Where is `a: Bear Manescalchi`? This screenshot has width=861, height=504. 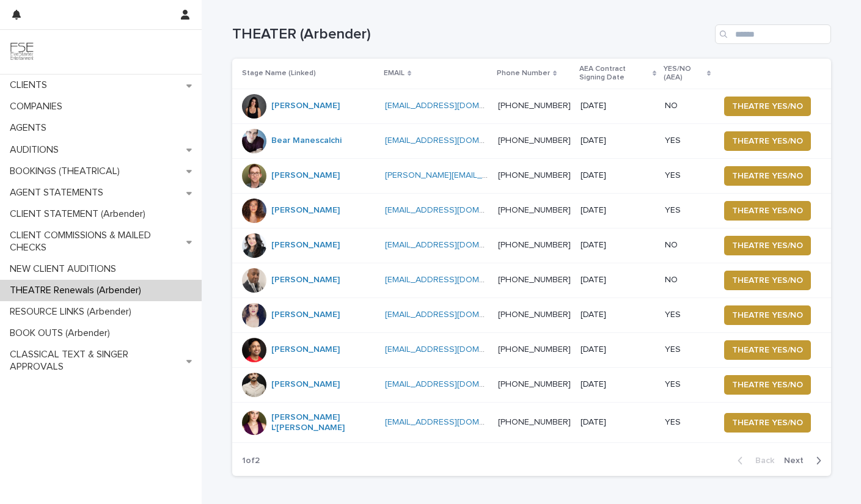 a: Bear Manescalchi is located at coordinates (306, 141).